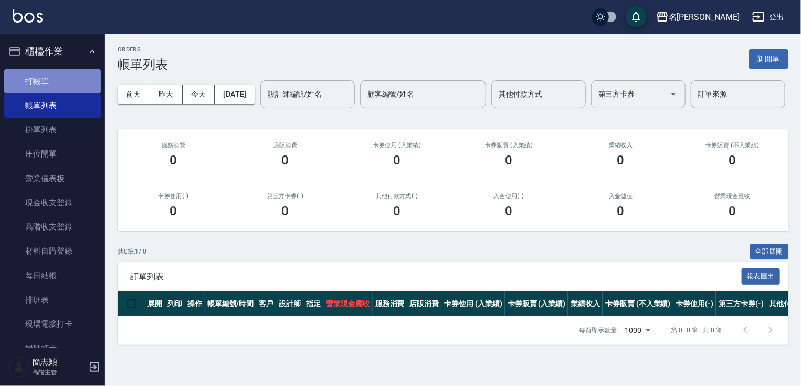  I want to click on p: 每頁顯示數量, so click(598, 330).